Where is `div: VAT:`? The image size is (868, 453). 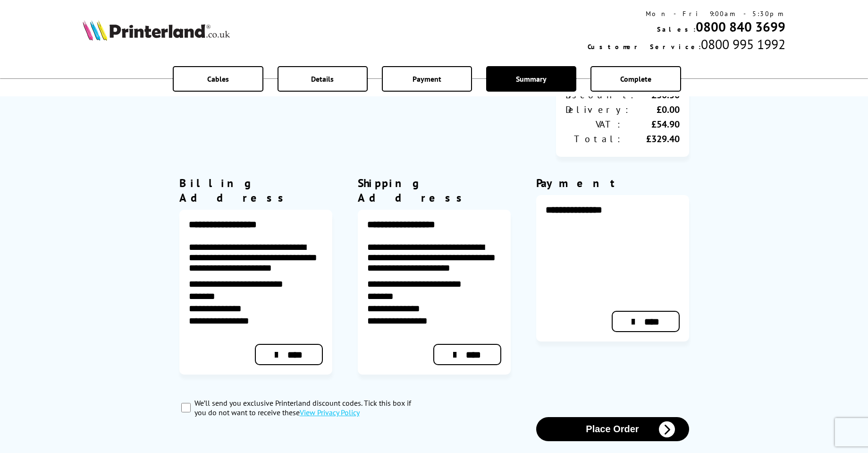 div: VAT: is located at coordinates (594, 124).